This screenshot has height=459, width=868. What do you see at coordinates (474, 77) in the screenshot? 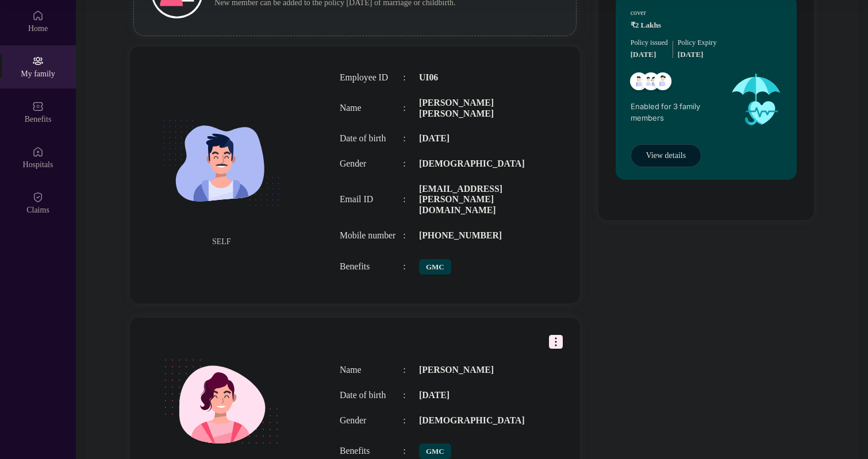
I see `div: UI06` at bounding box center [474, 77].